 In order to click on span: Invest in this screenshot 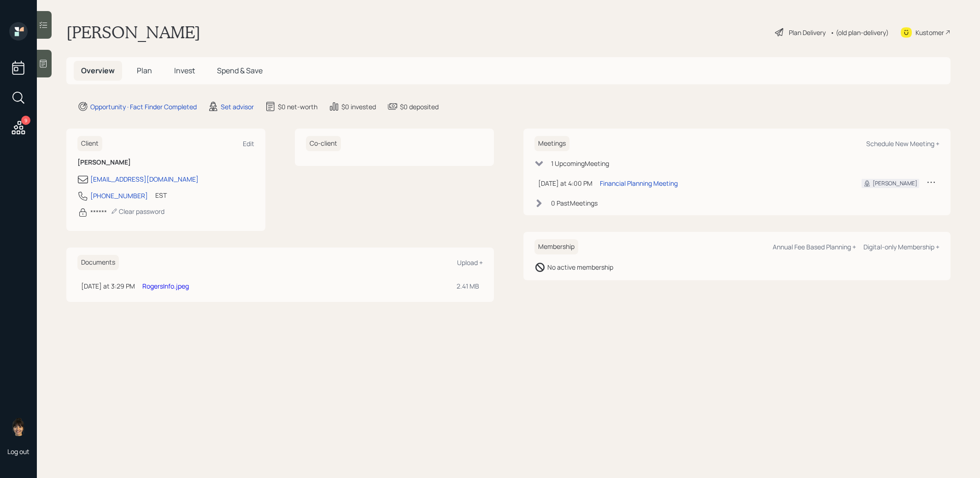, I will do `click(184, 71)`.